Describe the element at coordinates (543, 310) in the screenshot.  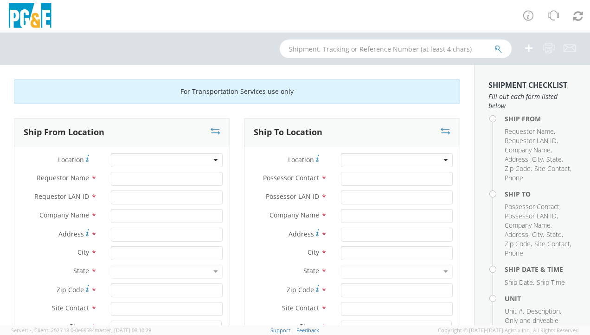
I see `span: Description` at that location.